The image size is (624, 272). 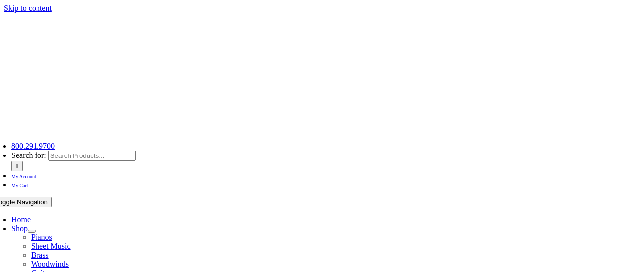 What do you see at coordinates (20, 185) in the screenshot?
I see `span: My Cart` at bounding box center [20, 185].